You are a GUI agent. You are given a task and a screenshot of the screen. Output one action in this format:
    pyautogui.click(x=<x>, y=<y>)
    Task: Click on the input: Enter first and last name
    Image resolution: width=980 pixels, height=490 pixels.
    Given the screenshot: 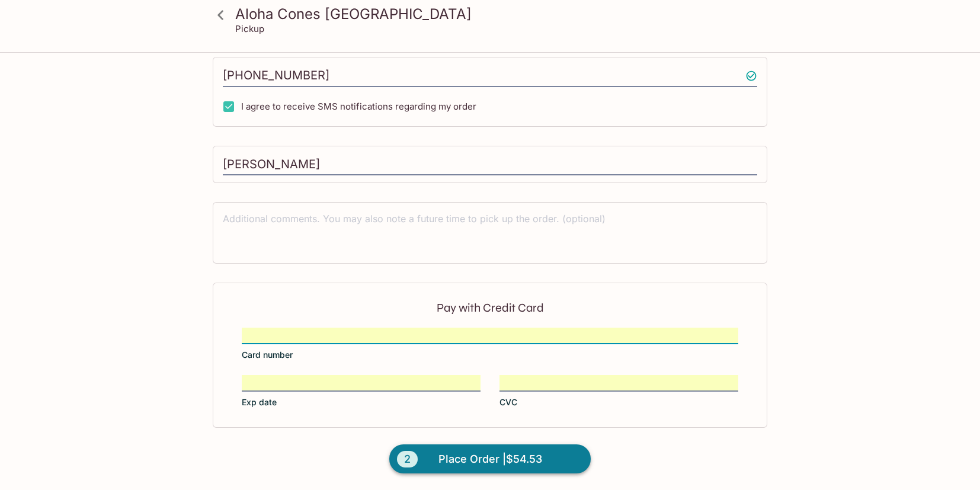 What is the action you would take?
    pyautogui.click(x=490, y=165)
    